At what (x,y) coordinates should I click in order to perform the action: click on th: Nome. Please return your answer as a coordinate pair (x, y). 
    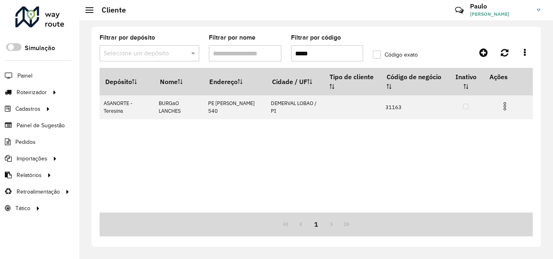
    Looking at the image, I should click on (179, 82).